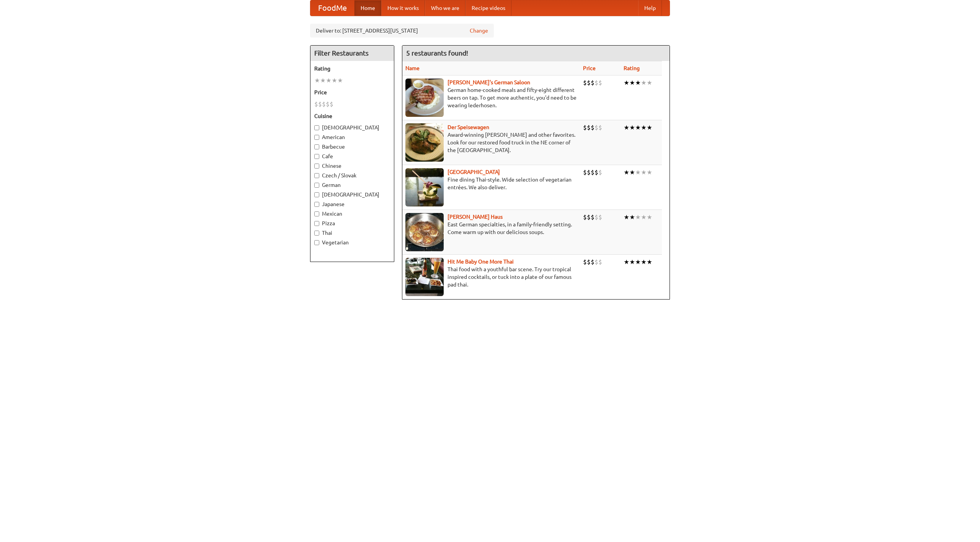 The image size is (980, 542). What do you see at coordinates (317, 147) in the screenshot?
I see `input: Barbecue` at bounding box center [317, 147].